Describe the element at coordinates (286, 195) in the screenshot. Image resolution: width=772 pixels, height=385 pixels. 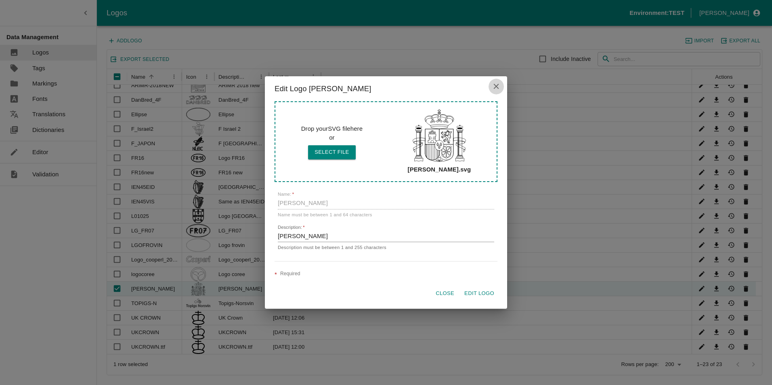
I see `label: Name:` at that location.